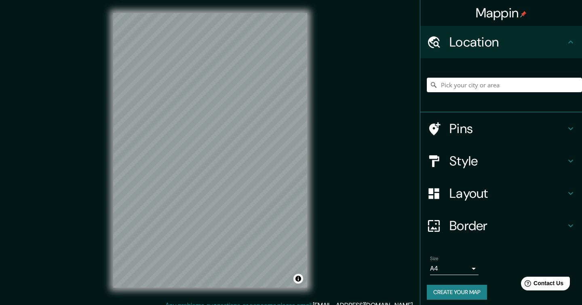  What do you see at coordinates (501, 193) in the screenshot?
I see `div: Layout` at bounding box center [501, 193].